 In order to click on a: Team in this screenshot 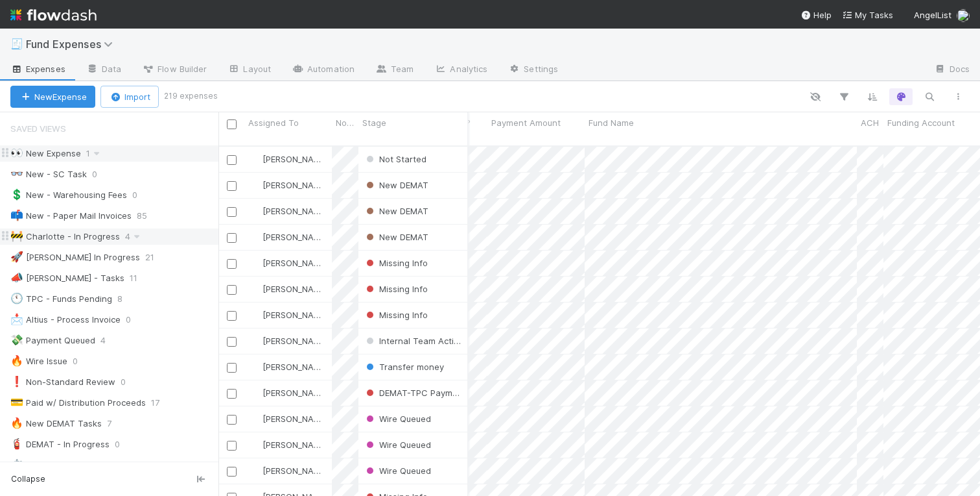, I will do `click(394, 70)`.